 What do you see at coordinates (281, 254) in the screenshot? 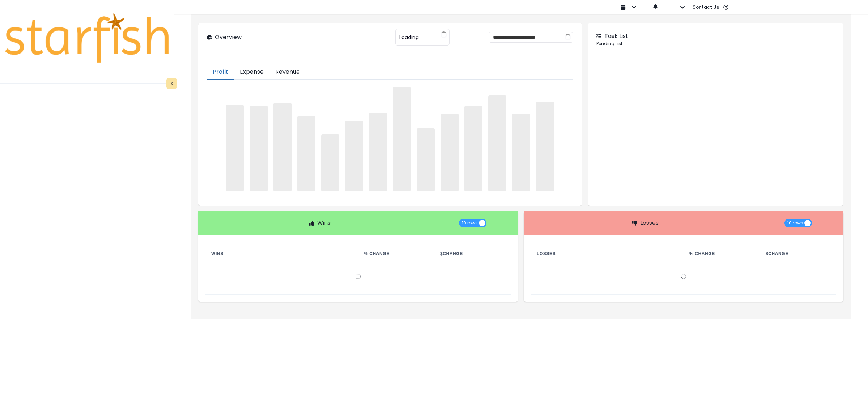
I see `th: Wins` at bounding box center [281, 254].